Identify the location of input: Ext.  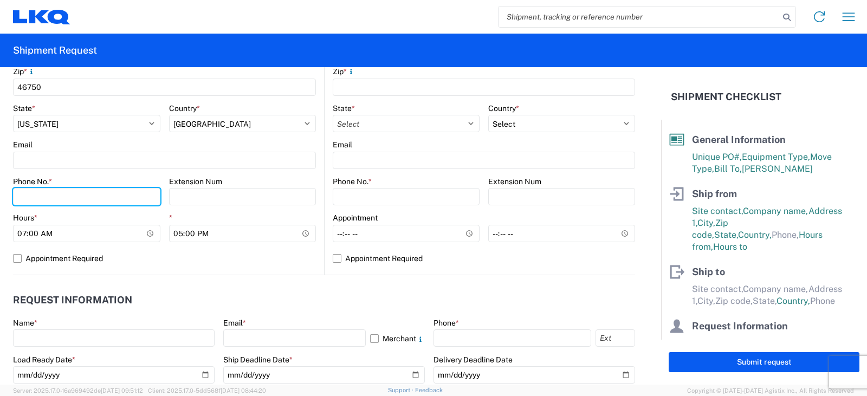
(615, 338).